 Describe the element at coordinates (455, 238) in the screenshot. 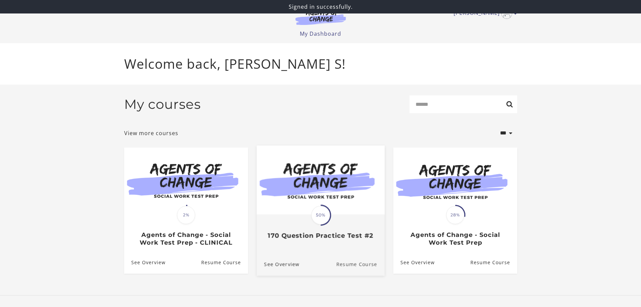

I see `h3: Agents of Change - Social Work Test Prep` at that location.